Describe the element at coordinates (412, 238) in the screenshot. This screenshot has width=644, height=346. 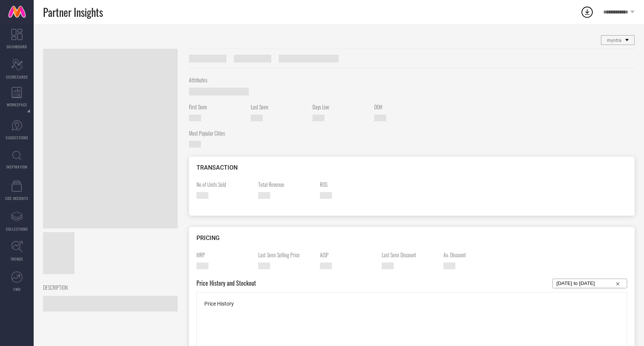
I see `div: PRICING` at that location.